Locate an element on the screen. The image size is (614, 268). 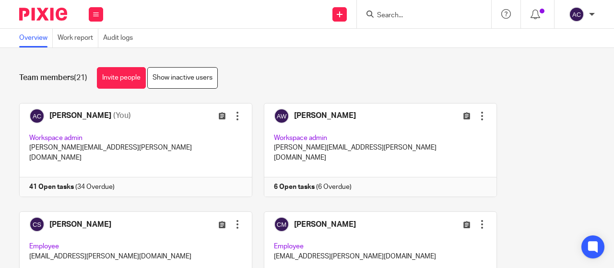
a: Show inactive users is located at coordinates (182, 78).